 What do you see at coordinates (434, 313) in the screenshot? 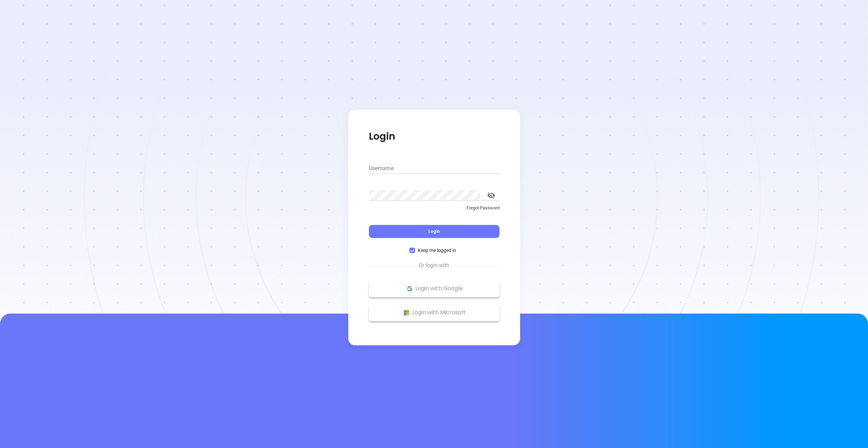
I see `button: Microsoft Logo Login with Microsoft` at bounding box center [434, 313].